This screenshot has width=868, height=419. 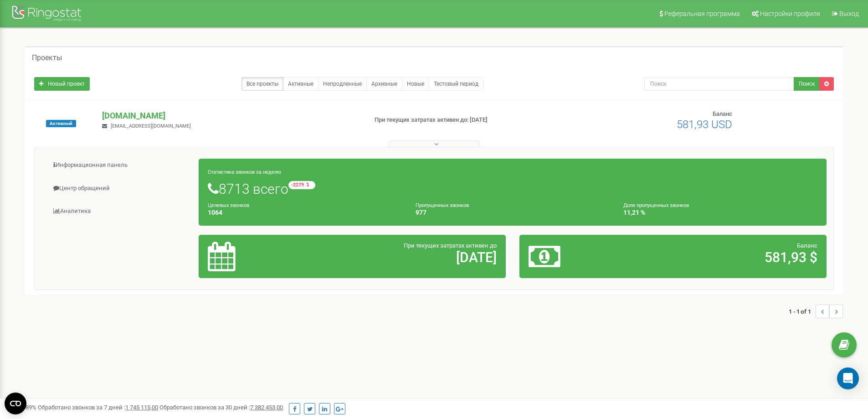 I want to click on a: Все проекты, so click(x=263, y=84).